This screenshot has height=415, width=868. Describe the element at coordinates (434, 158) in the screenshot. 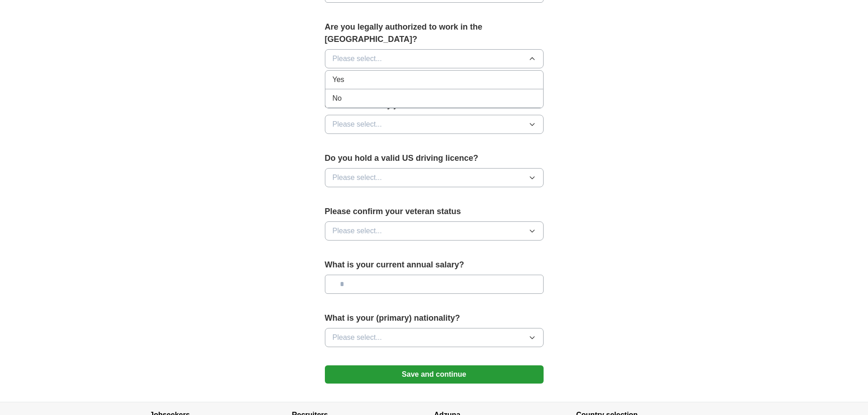

I see `label: Do you hold a valid US driving licence?` at that location.